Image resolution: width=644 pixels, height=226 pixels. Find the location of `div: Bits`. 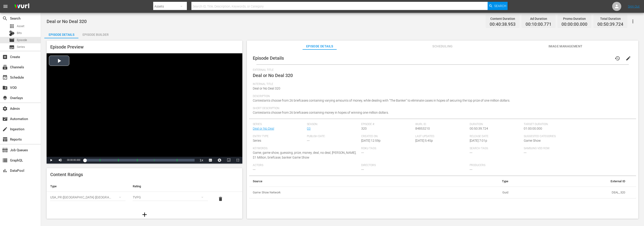

div: Bits is located at coordinates (12, 33).